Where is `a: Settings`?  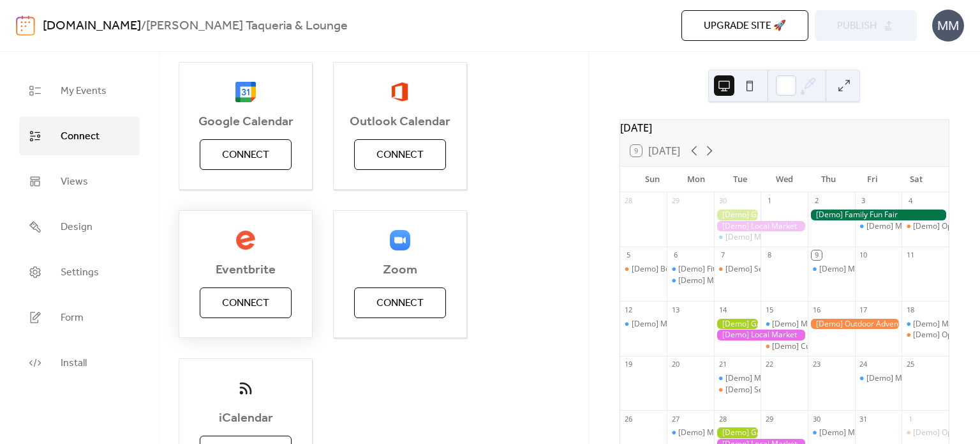
a: Settings is located at coordinates (79, 271).